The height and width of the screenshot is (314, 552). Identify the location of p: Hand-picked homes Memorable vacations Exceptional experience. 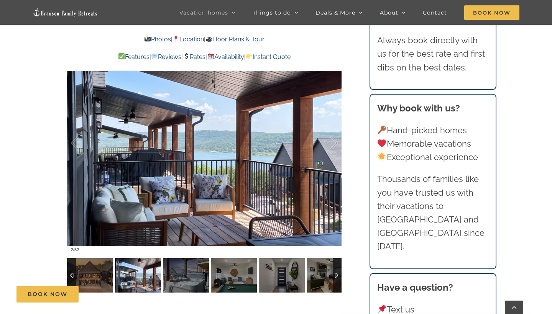
(433, 144).